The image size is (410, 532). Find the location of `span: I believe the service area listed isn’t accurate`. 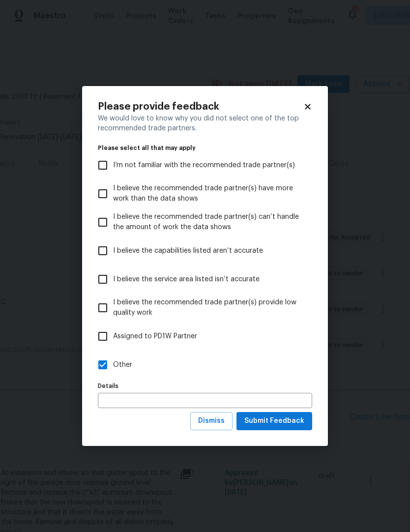

span: I believe the service area listed isn’t accurate is located at coordinates (186, 279).